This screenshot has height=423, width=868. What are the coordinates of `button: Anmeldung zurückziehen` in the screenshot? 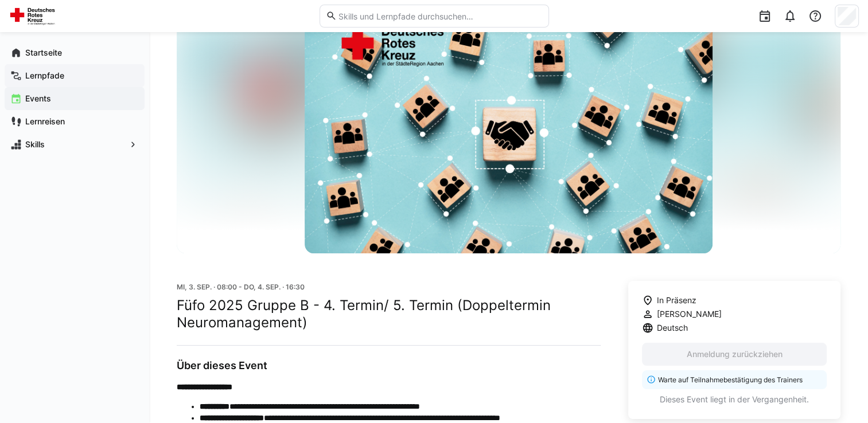 It's located at (735, 355).